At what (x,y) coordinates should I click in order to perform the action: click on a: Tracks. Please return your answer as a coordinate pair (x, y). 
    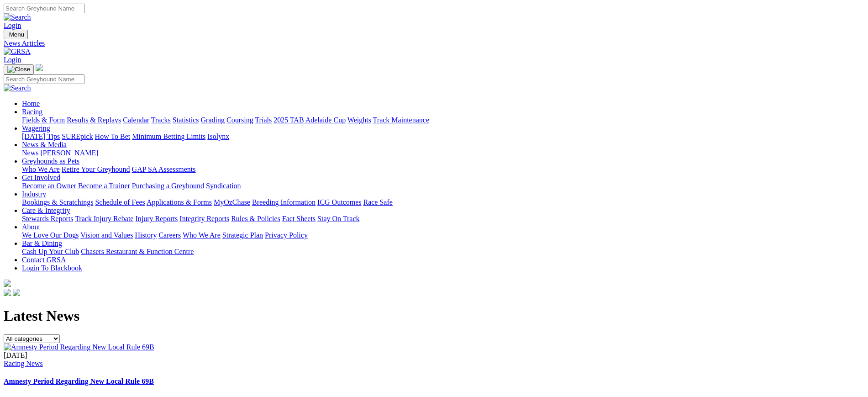
    Looking at the image, I should click on (161, 120).